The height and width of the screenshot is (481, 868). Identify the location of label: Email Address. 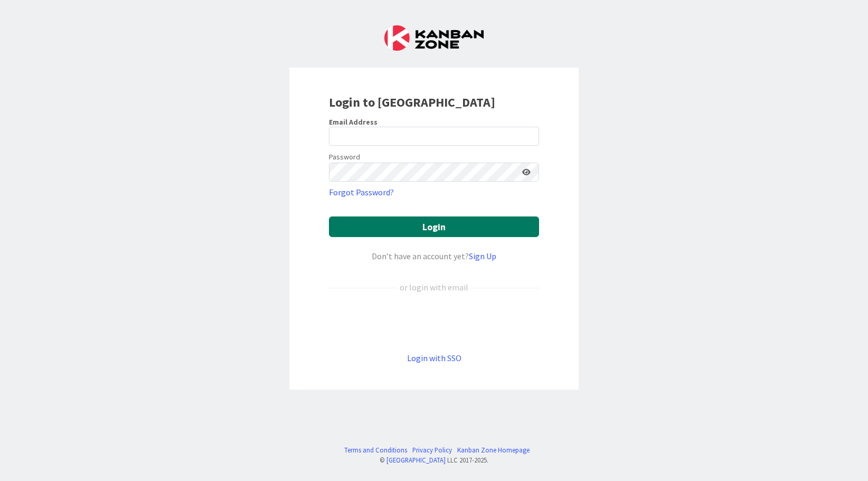
(353, 122).